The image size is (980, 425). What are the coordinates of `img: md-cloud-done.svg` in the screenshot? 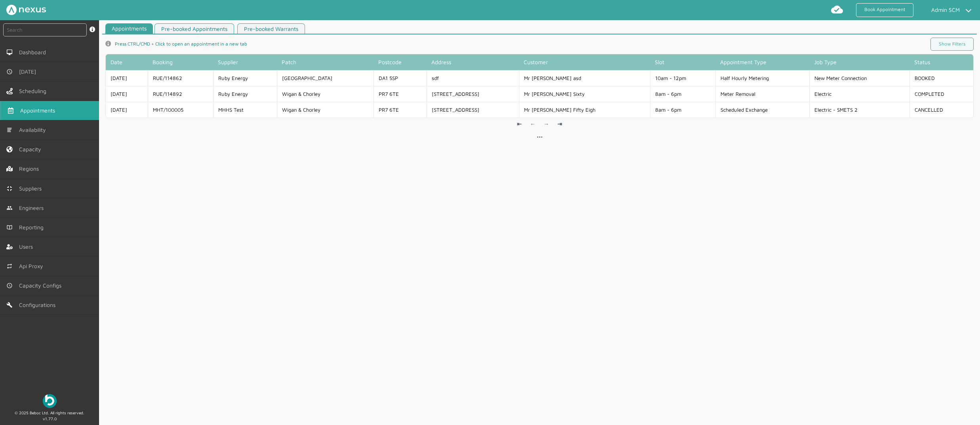 It's located at (837, 9).